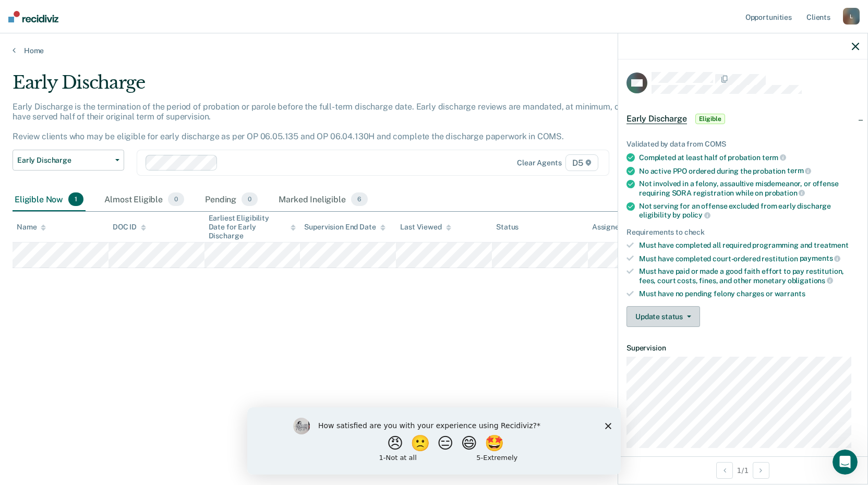 Image resolution: width=868 pixels, height=485 pixels. What do you see at coordinates (749, 157) in the screenshot?
I see `div: Completed at least half of probation` at bounding box center [749, 157].